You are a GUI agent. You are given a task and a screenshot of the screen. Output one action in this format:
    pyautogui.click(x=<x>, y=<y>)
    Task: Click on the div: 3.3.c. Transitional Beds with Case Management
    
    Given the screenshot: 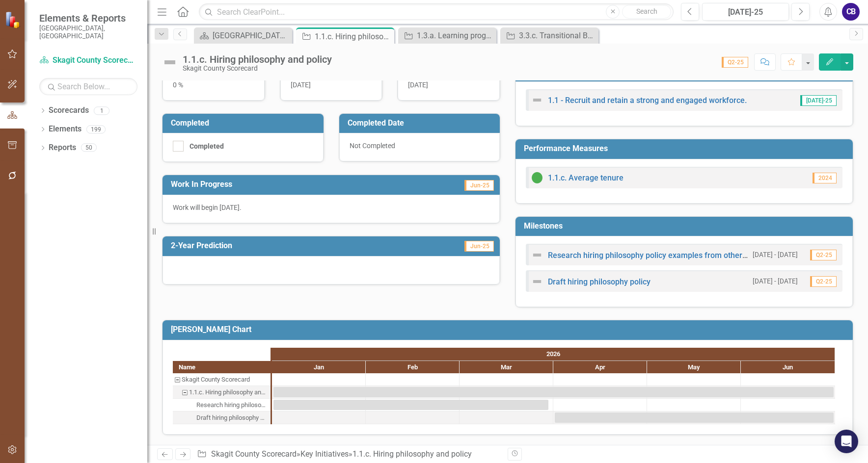 What is the action you would take?
    pyautogui.click(x=557, y=35)
    